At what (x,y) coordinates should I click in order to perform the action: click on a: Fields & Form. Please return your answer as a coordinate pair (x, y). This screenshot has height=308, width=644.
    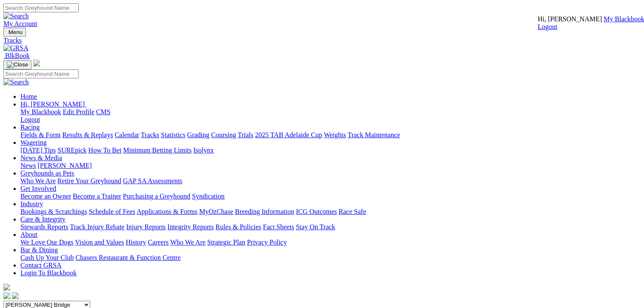
    Looking at the image, I should click on (40, 135).